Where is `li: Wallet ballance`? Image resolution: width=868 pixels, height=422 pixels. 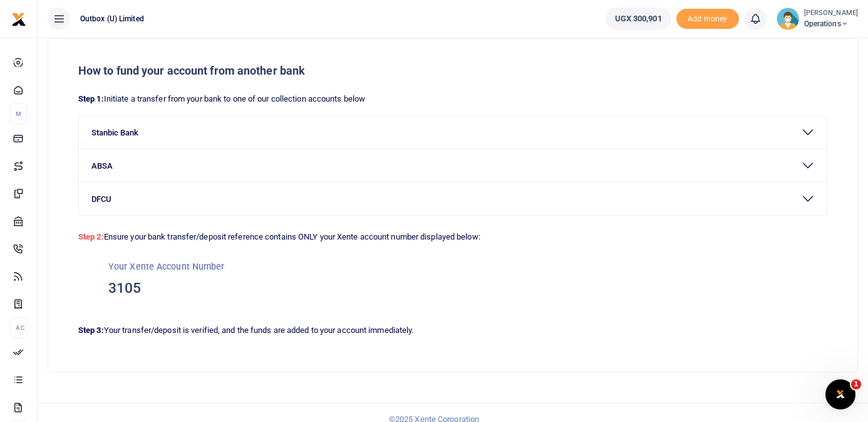 li: Wallet ballance is located at coordinates (638, 19).